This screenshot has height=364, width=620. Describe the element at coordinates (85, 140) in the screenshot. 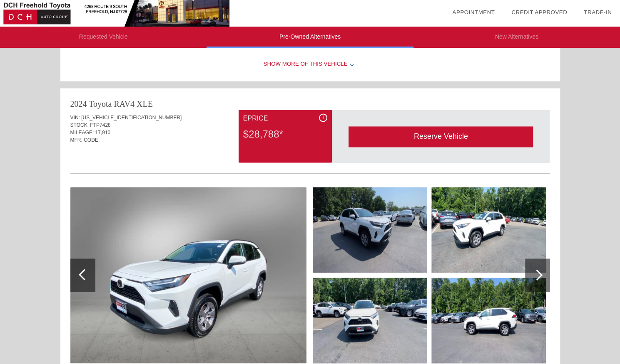

I see `span: MFR. CODE:` at that location.